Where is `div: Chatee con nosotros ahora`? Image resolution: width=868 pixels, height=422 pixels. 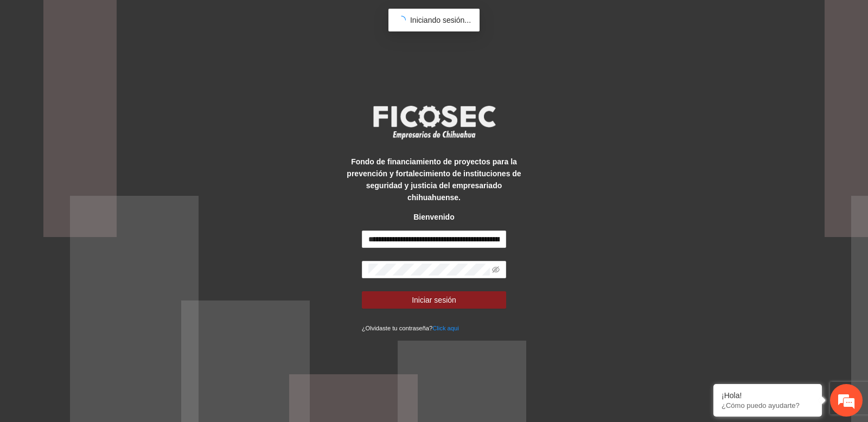 div: Chatee con nosotros ahora is located at coordinates (119, 62).